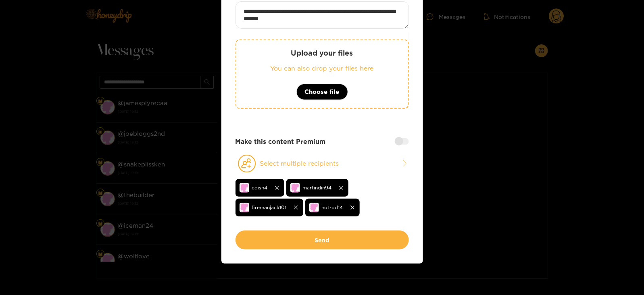 The width and height of the screenshot is (644, 295). I want to click on button: Send, so click(322, 240).